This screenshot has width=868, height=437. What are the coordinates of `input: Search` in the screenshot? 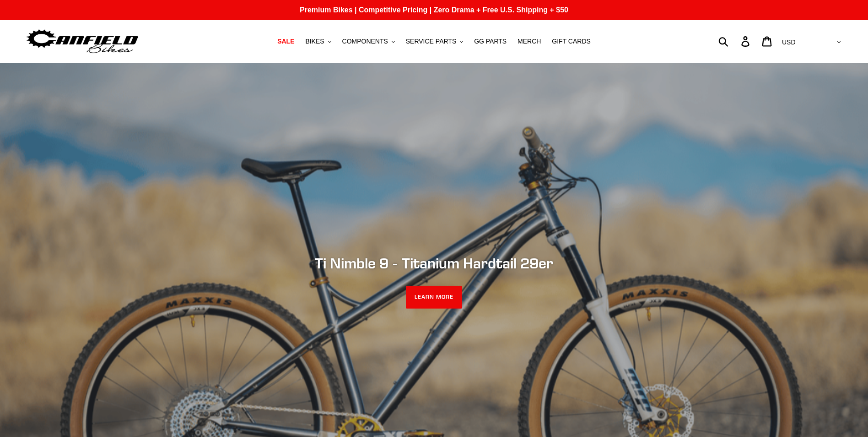 It's located at (735, 41).